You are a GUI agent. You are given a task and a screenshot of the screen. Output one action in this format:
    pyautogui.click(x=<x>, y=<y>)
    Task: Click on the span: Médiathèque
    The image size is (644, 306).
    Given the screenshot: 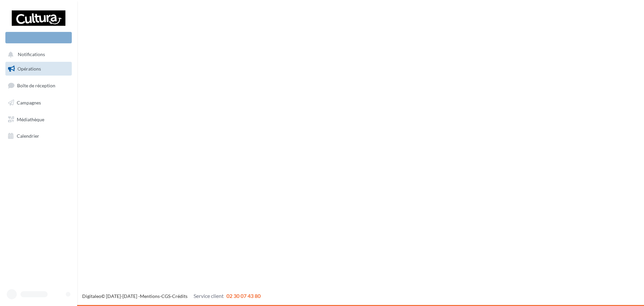 What is the action you would take?
    pyautogui.click(x=31, y=118)
    